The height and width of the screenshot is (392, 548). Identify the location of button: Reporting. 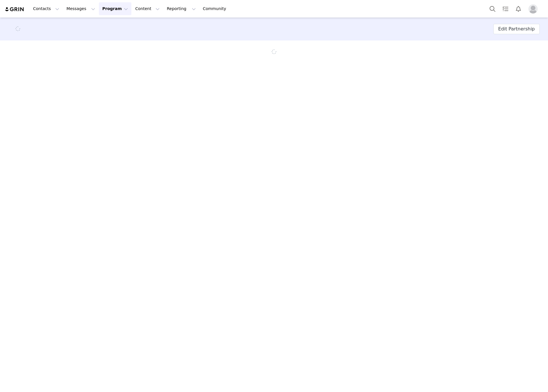
(181, 9).